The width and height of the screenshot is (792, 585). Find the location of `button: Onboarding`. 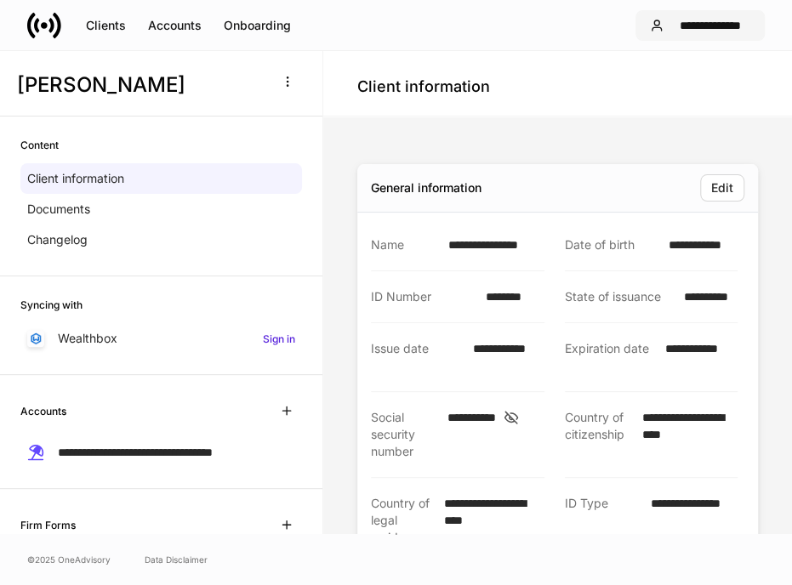

button: Onboarding is located at coordinates (257, 26).